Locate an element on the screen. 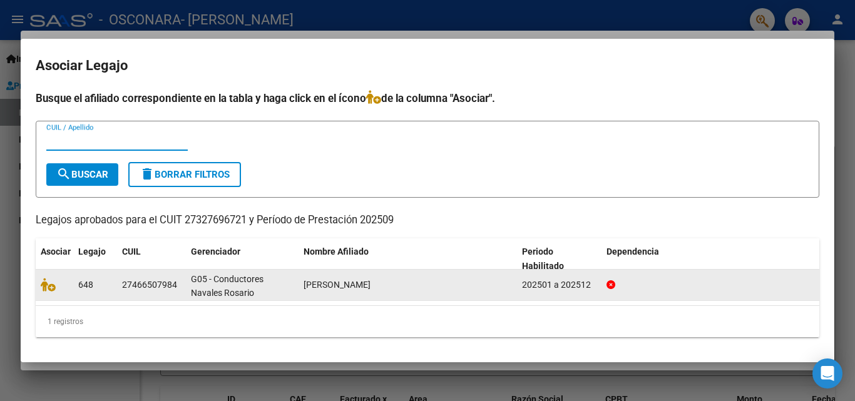 The image size is (855, 401). div: Open Intercom Messenger is located at coordinates (828, 374).